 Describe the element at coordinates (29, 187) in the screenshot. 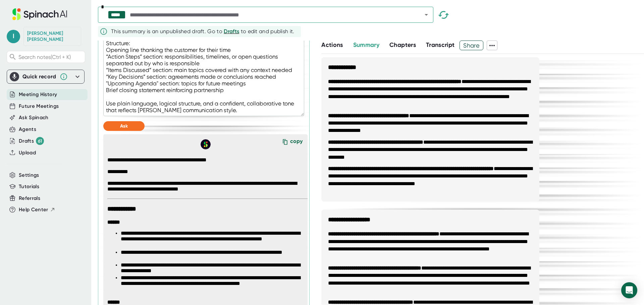

I see `button: Tutorials` at that location.